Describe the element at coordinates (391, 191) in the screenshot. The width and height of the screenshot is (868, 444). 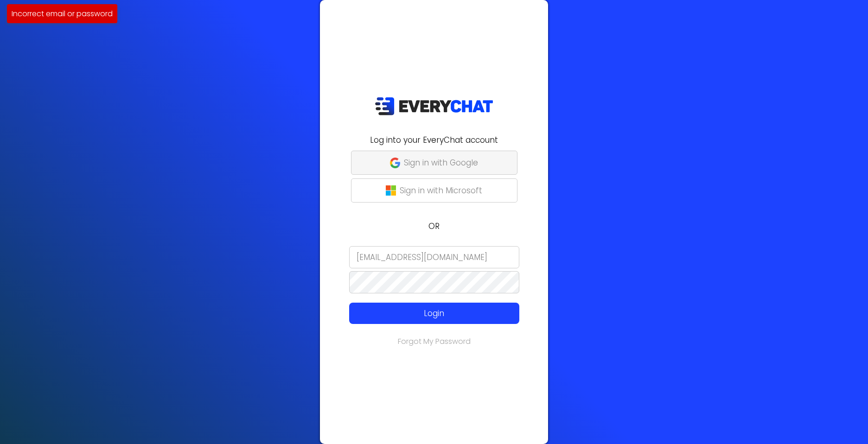
I see `img: microsoft-logo.png` at that location.